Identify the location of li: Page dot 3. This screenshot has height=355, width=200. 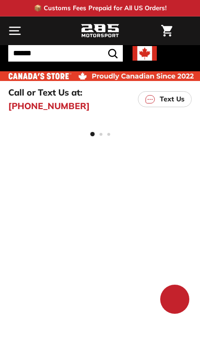
(109, 134).